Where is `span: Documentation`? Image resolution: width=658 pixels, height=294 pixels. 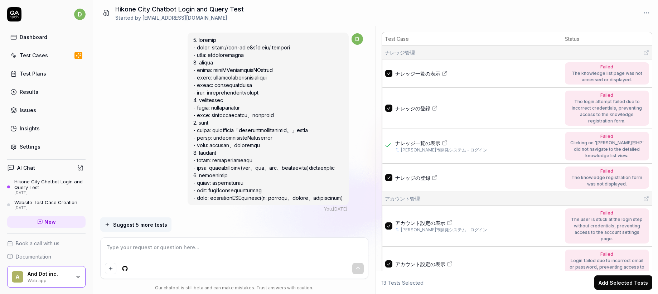
span: Documentation is located at coordinates (33, 256).